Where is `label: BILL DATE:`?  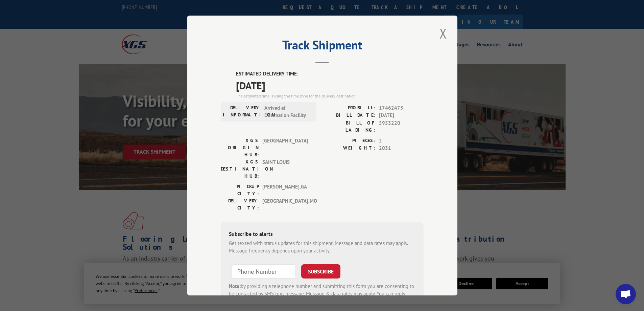
label: BILL DATE: is located at coordinates (349, 115).